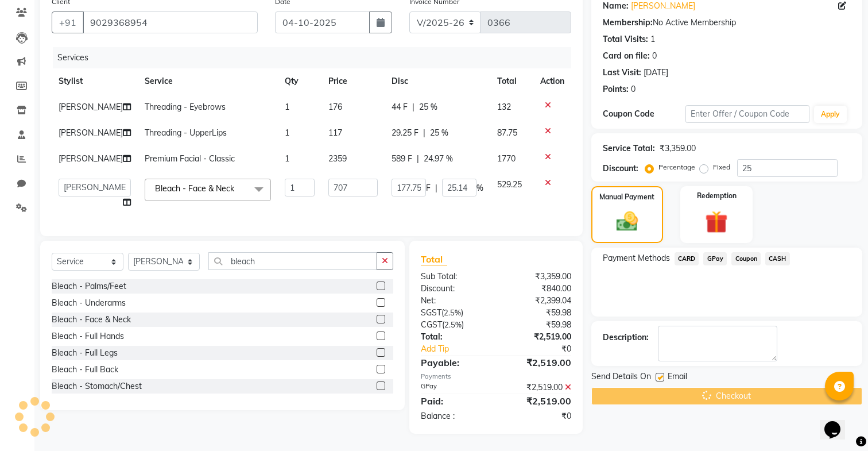 The width and height of the screenshot is (868, 451). What do you see at coordinates (405, 132) in the screenshot?
I see `span: 29.25 F` at bounding box center [405, 132].